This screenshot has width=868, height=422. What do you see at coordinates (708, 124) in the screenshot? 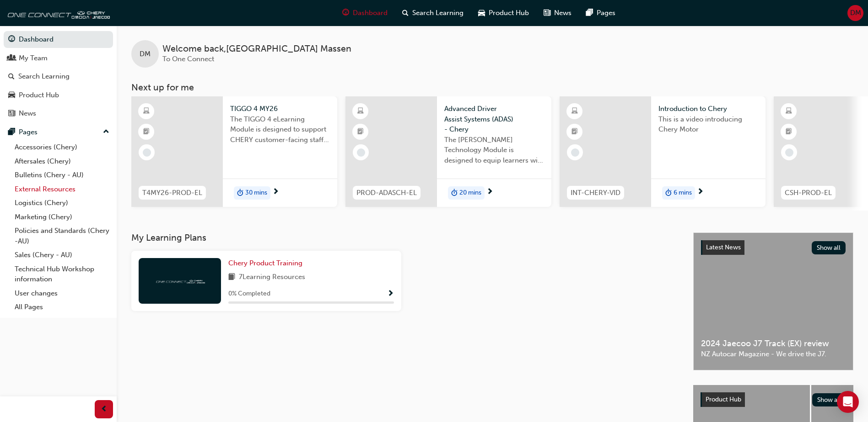
I see `span: This is a video introducing Chery Motor` at bounding box center [708, 124].